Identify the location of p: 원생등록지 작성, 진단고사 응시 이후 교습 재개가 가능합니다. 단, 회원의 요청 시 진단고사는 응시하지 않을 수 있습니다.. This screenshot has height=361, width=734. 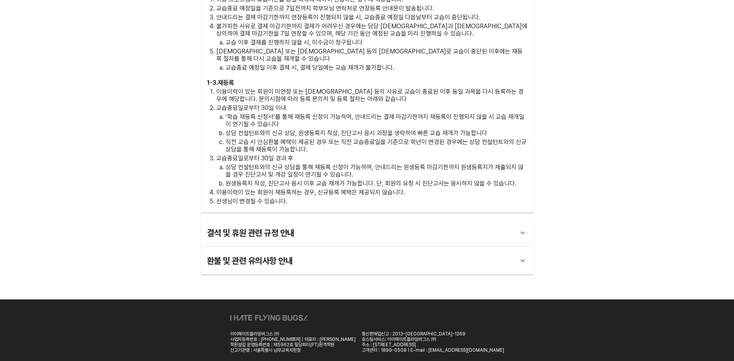
(376, 183).